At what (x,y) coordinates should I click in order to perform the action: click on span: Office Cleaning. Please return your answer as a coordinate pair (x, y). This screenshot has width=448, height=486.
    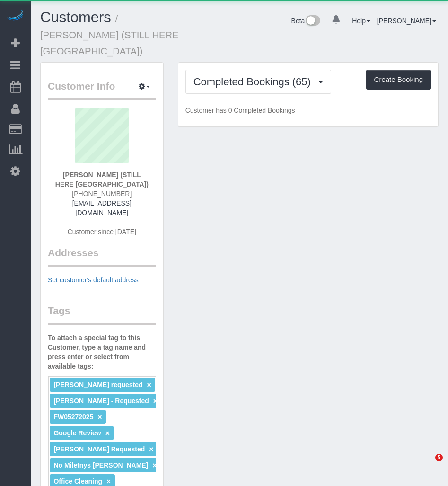
    Looking at the image, I should click on (77, 482).